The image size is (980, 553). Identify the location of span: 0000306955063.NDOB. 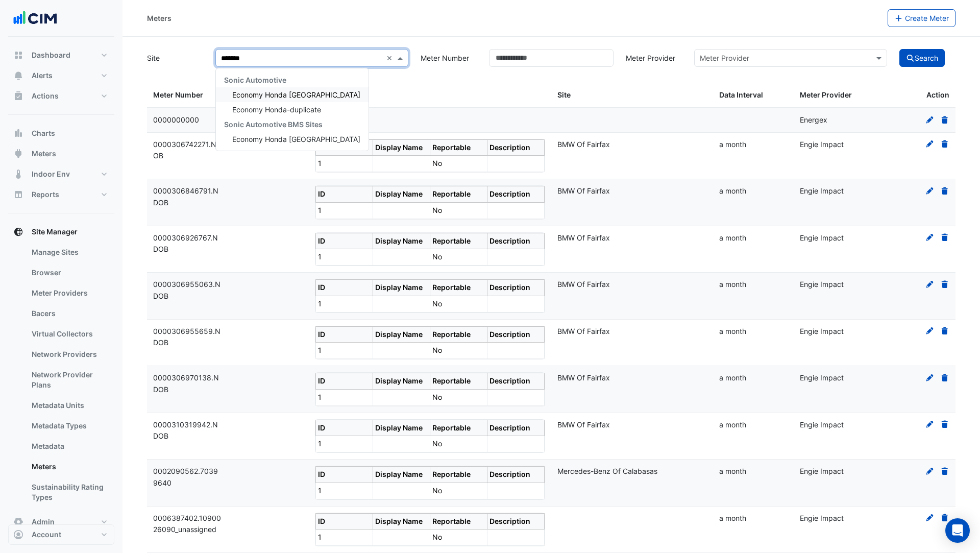
(187, 290).